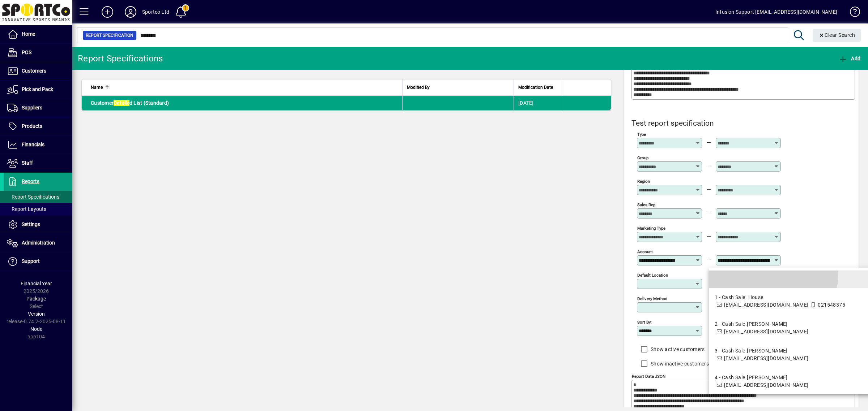  Describe the element at coordinates (31, 261) in the screenshot. I see `span: Support` at that location.